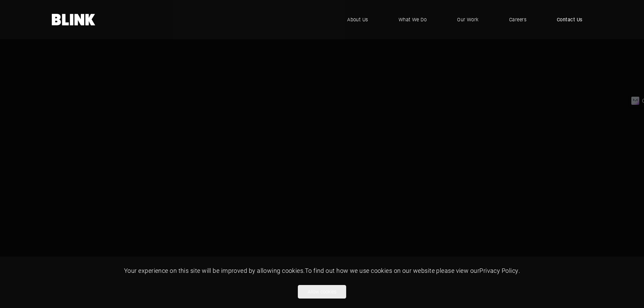 The image size is (644, 308). What do you see at coordinates (570, 20) in the screenshot?
I see `a: Contact Us` at bounding box center [570, 20].